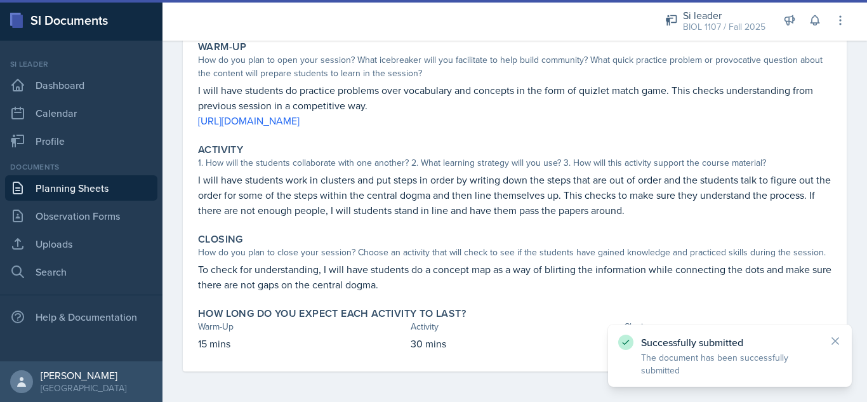 The height and width of the screenshot is (402, 867). Describe the element at coordinates (515, 67) in the screenshot. I see `div: How do you plan to open your session? What icebreaker will you facilitate to help build community...` at that location.